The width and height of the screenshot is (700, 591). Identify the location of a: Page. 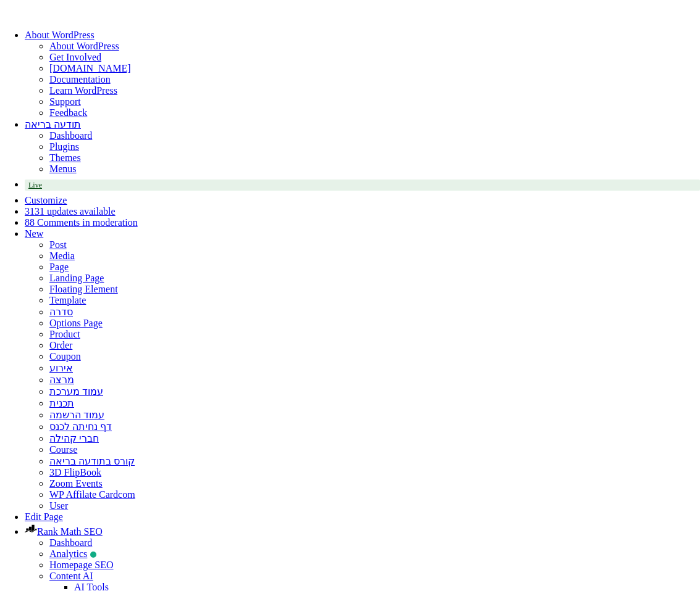
(59, 266).